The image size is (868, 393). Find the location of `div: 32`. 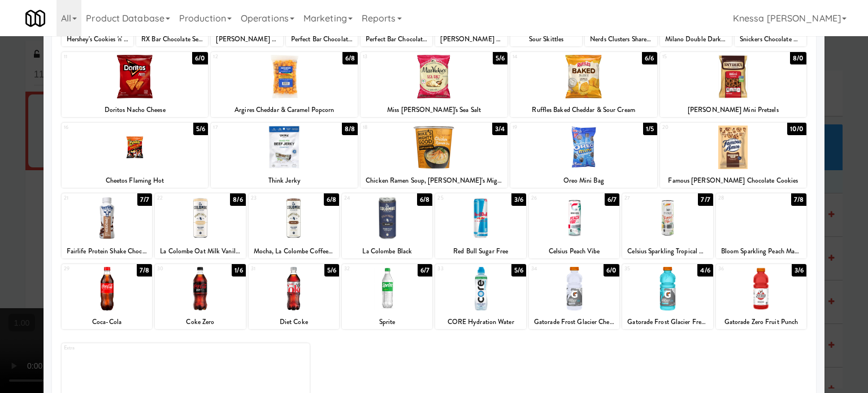

div: 32 is located at coordinates (366, 268).